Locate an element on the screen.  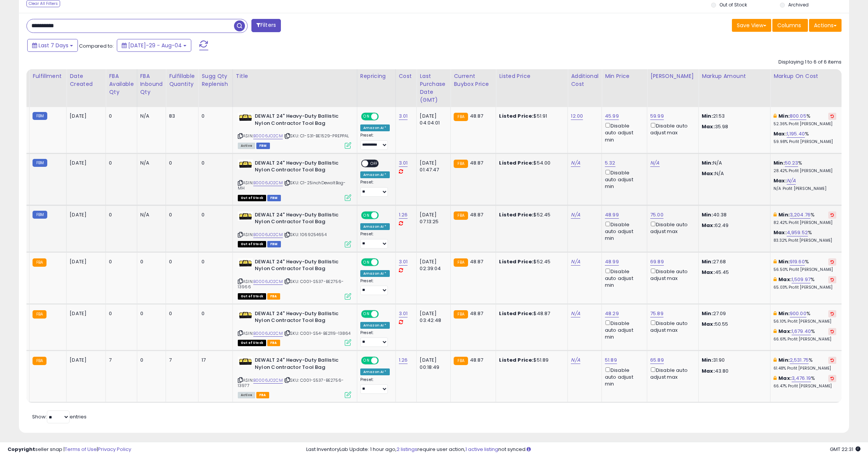
div: $52.45 is located at coordinates (531, 262).